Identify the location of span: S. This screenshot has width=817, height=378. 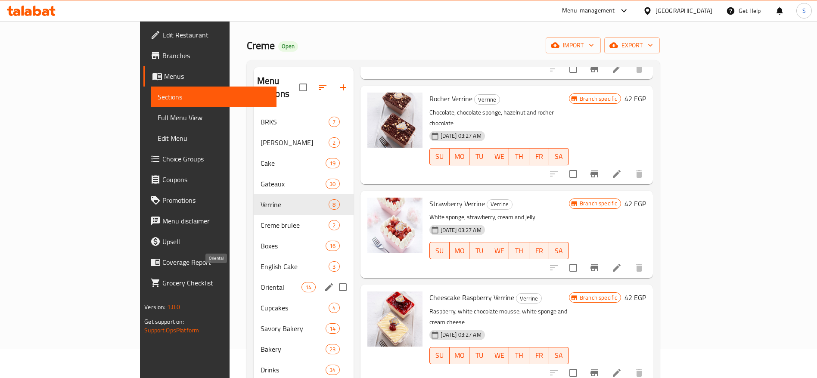
(804, 11).